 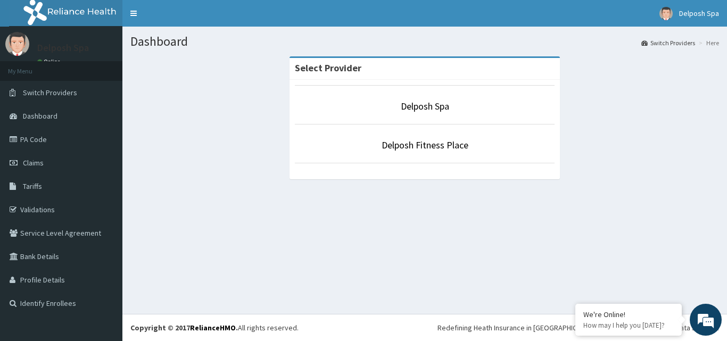 I want to click on h1: Dashboard, so click(x=425, y=42).